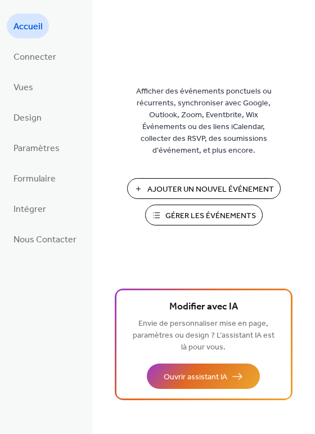 Image resolution: width=315 pixels, height=434 pixels. Describe the element at coordinates (35, 57) in the screenshot. I see `span: Connecter` at that location.